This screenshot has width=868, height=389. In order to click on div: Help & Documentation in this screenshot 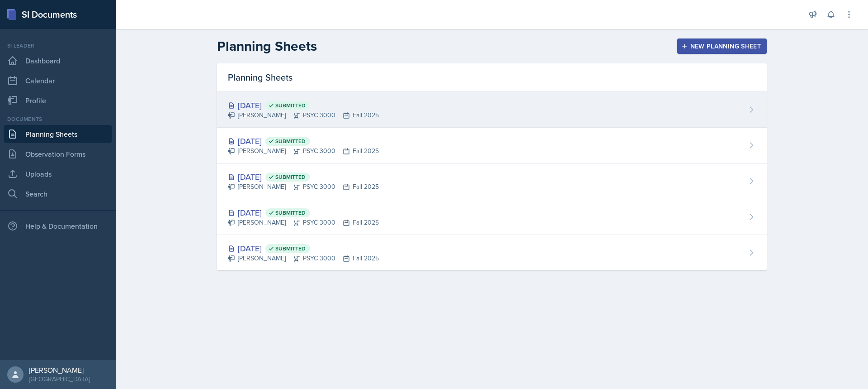, I will do `click(58, 226)`.